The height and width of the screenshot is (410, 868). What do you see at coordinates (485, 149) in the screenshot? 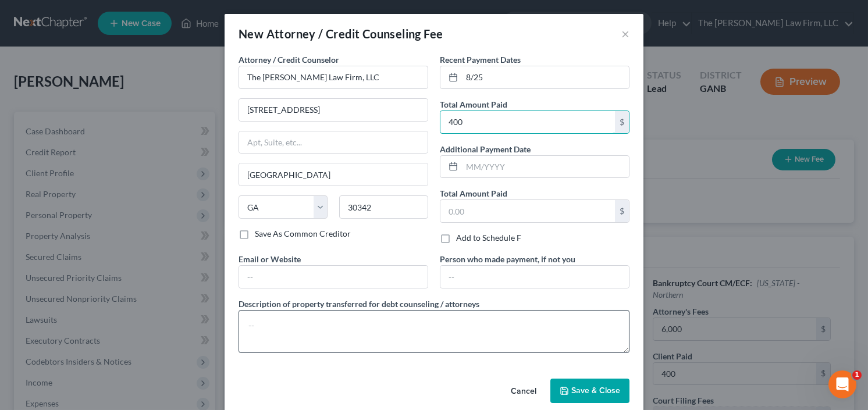
I see `label: Additional Payment Date` at bounding box center [485, 149].